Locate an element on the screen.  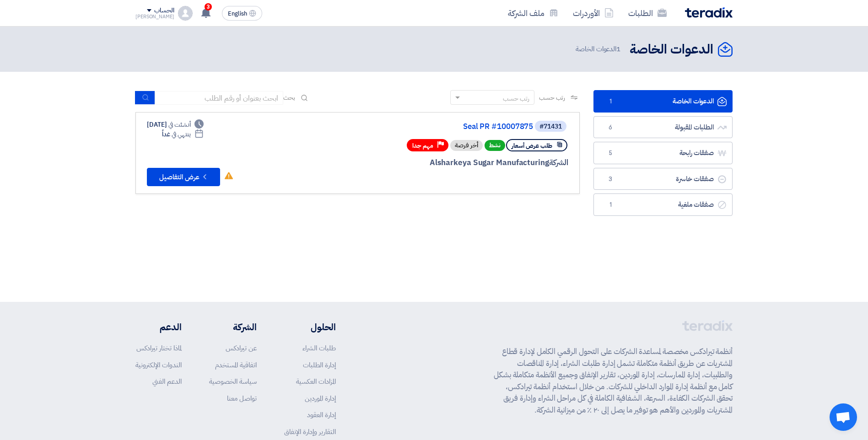
h2: الدعوات الخاصة is located at coordinates (671, 49).